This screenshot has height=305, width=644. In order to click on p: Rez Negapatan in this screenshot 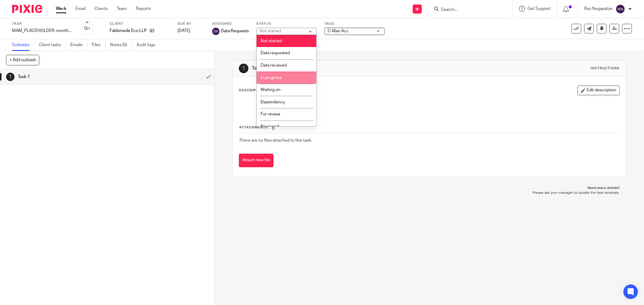, I will do `click(598, 9)`.